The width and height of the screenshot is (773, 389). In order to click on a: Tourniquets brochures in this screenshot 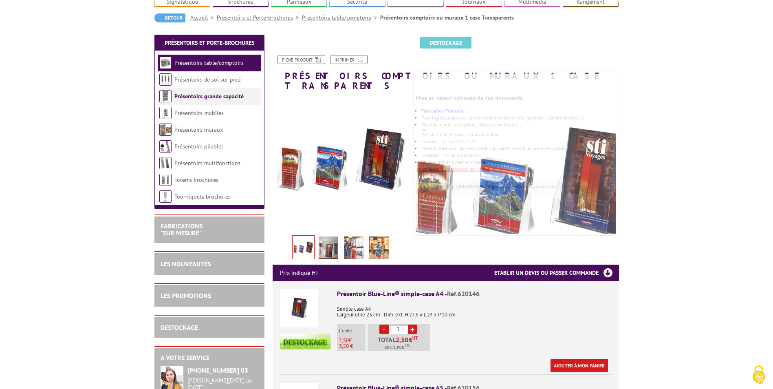, I will do `click(203, 197)`.